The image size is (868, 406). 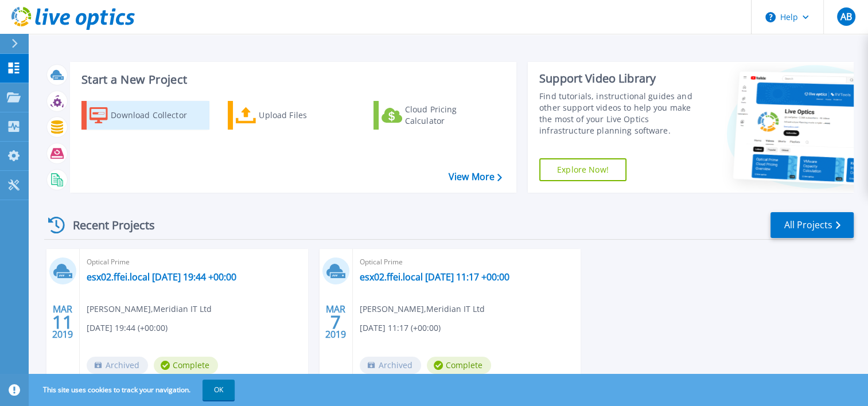 What do you see at coordinates (620, 114) in the screenshot?
I see `div: Find tutorials, instructional guides and other support videos to help you make the most of your L...` at bounding box center [620, 114].